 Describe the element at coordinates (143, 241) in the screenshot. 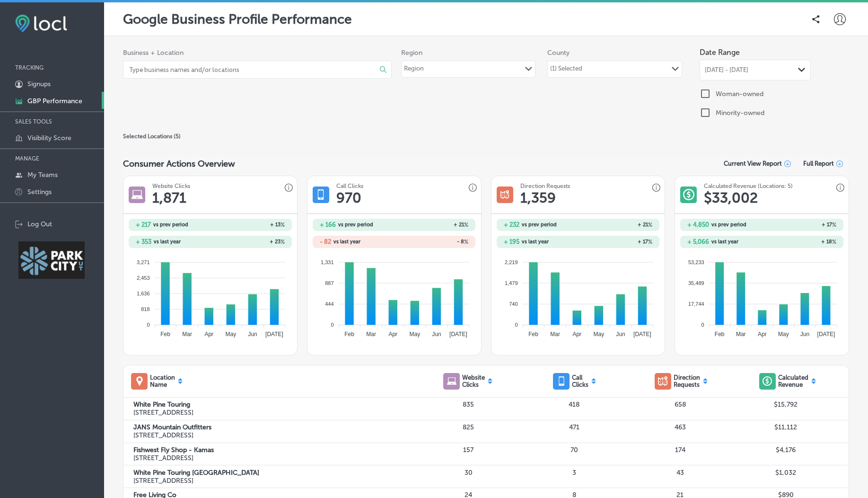

I see `h2: + 353` at that location.